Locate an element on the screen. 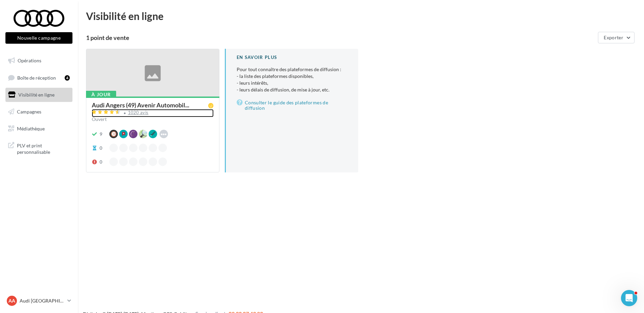  span: AA is located at coordinates (12, 301).